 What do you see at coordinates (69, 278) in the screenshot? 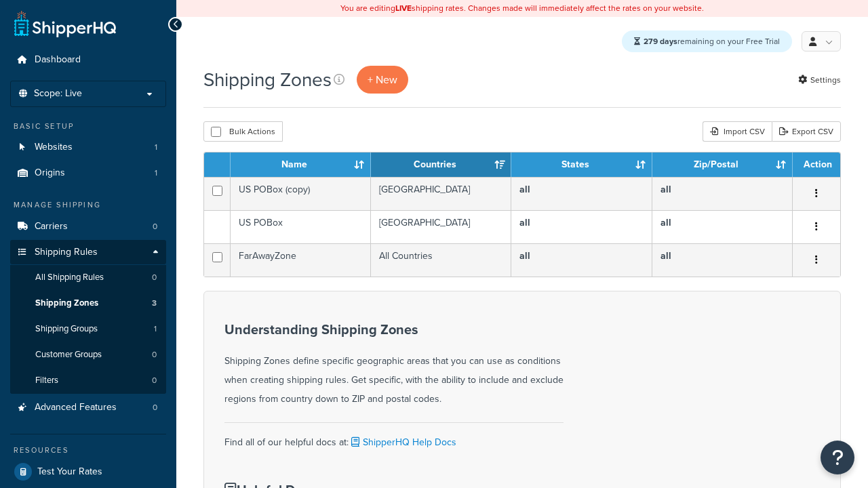
I see `span: All Shipping Rules` at bounding box center [69, 278].